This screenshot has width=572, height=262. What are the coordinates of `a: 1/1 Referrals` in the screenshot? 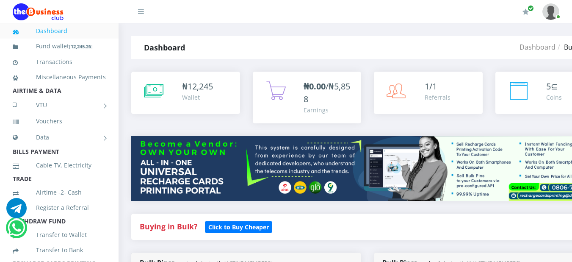 It's located at (428, 93).